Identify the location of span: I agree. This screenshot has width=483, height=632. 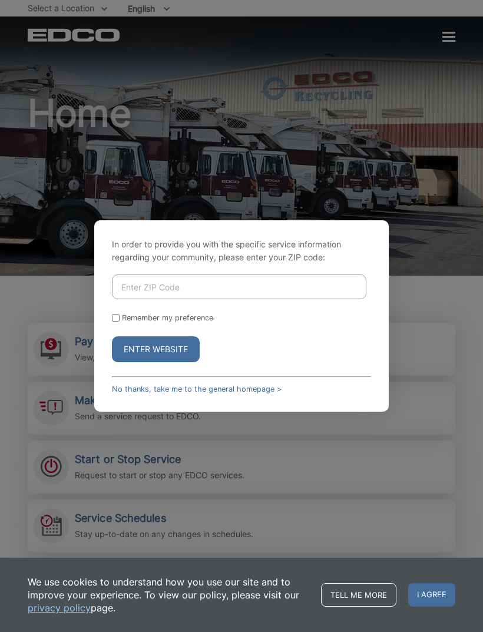
(432, 595).